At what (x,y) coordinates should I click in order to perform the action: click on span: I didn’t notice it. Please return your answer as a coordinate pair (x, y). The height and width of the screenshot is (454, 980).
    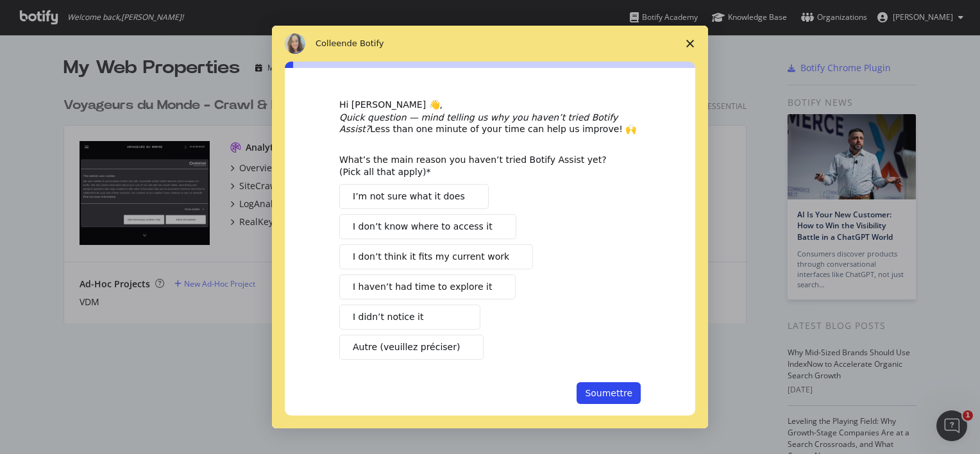
    Looking at the image, I should click on (388, 316).